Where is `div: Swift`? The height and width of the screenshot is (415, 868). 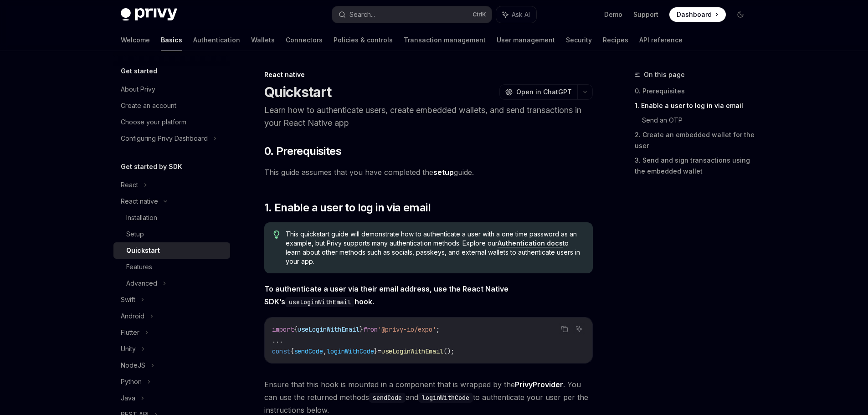 div: Swift is located at coordinates (128, 299).